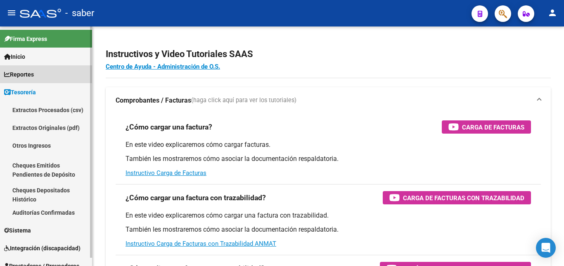  Describe the element at coordinates (546, 247) in the screenshot. I see `div: Open Intercom Messenger` at that location.